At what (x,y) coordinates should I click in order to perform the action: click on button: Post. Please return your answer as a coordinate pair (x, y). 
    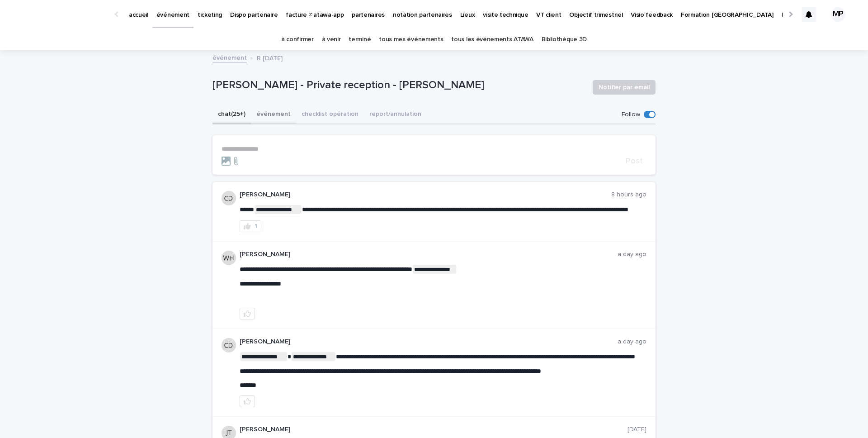
    Looking at the image, I should click on (634, 161).